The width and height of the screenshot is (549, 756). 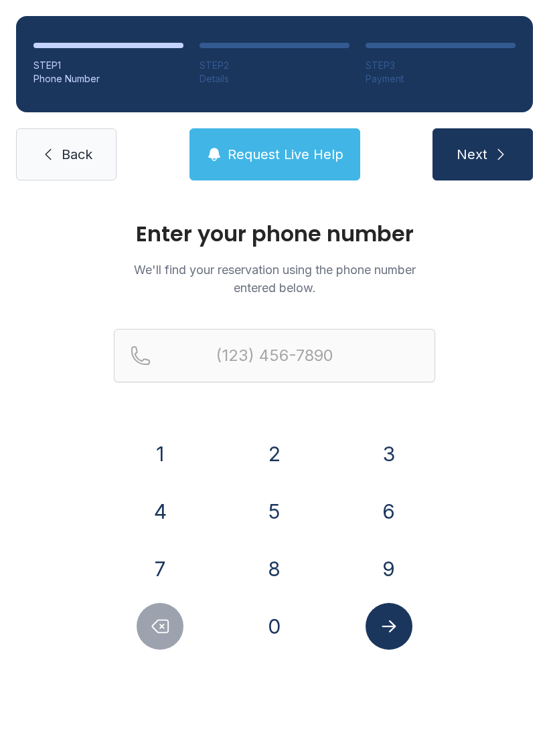 I want to click on button: 2, so click(x=274, y=454).